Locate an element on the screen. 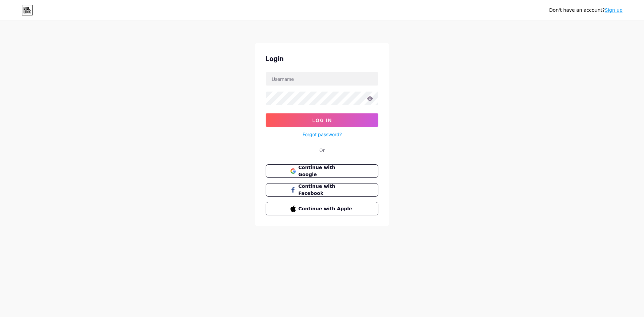  a: Forgot password? is located at coordinates (322, 134).